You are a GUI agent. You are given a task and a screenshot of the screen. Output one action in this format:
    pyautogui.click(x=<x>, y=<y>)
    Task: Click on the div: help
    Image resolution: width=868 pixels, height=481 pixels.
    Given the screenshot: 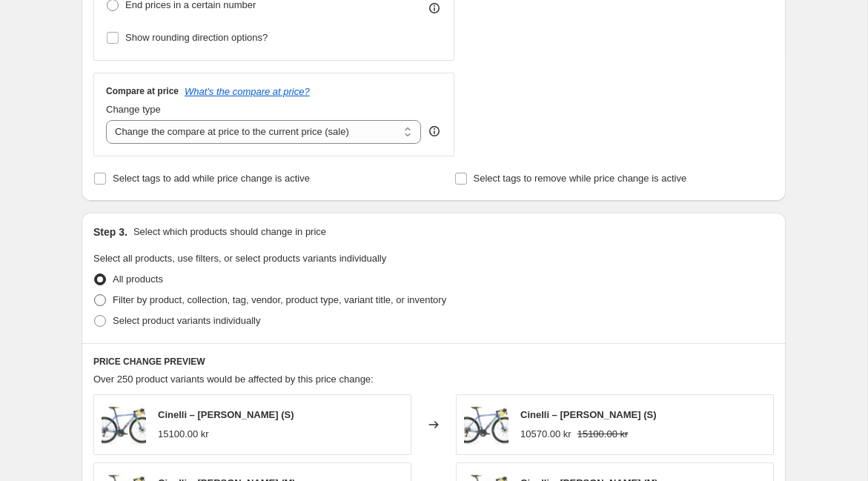 What is the action you would take?
    pyautogui.click(x=434, y=131)
    